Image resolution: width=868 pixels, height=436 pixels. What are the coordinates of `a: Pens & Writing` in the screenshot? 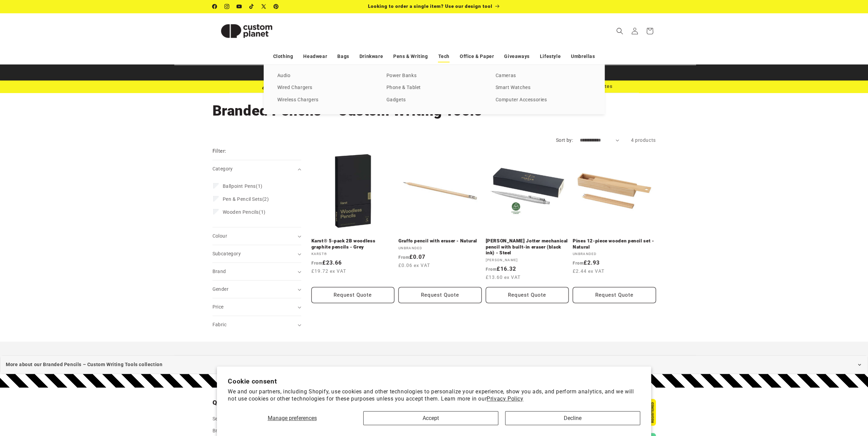 It's located at (411, 56).